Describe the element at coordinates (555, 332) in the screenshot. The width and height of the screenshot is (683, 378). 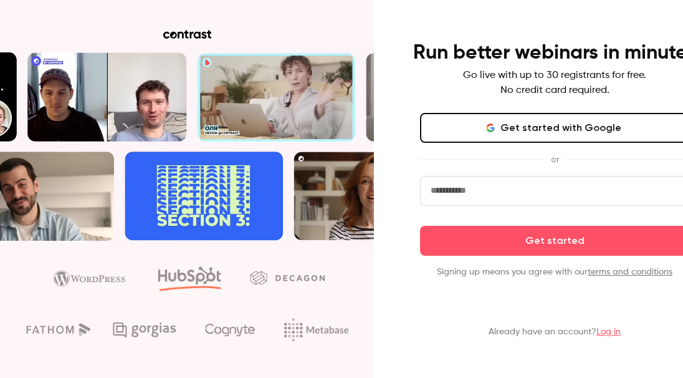
I see `p: Already have an account?` at that location.